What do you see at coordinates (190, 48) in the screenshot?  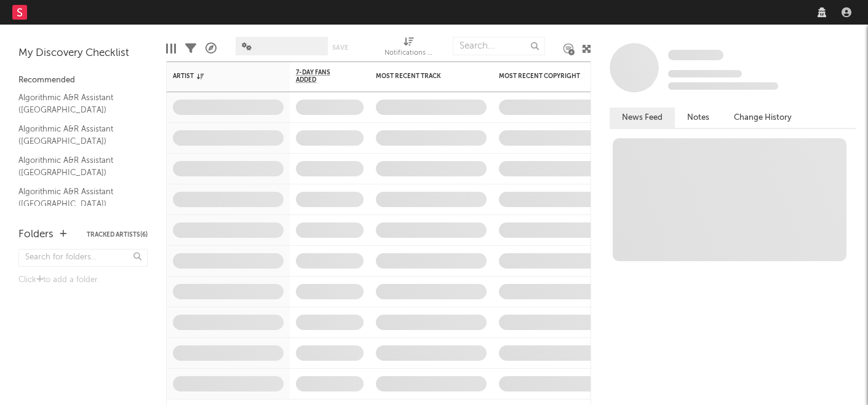 I see `div: Filters` at bounding box center [190, 48].